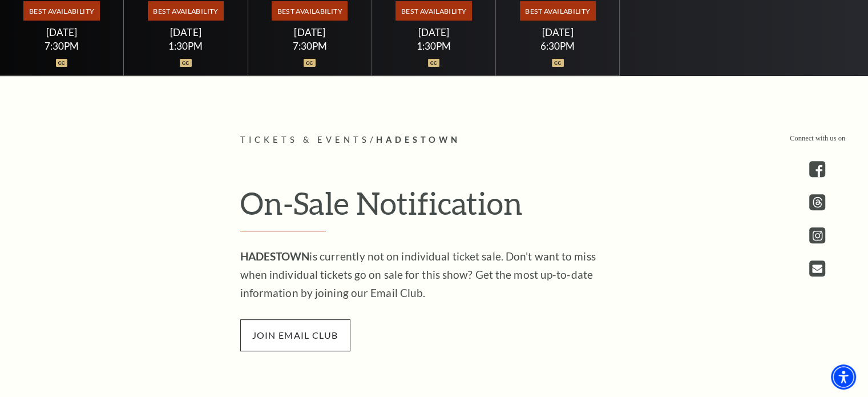  Describe the element at coordinates (305, 140) in the screenshot. I see `span: Tickets & Events` at that location.